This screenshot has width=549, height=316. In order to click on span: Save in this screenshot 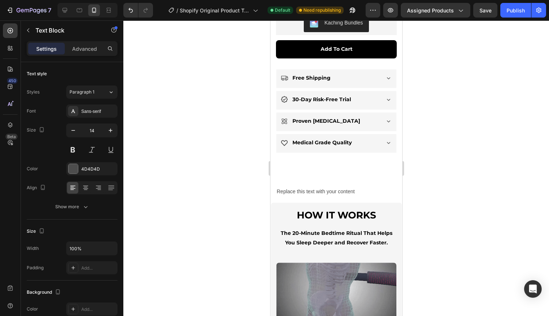, I will do `click(485, 10)`.